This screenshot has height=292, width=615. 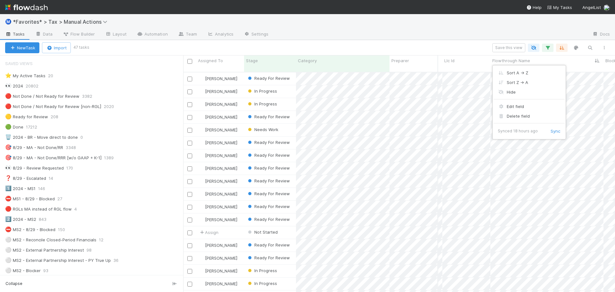 What do you see at coordinates (529, 73) in the screenshot?
I see `div: Sort A → Z` at bounding box center [529, 73].